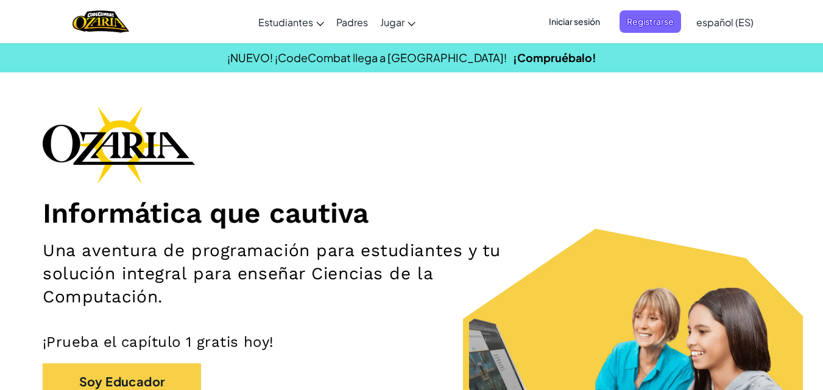 The height and width of the screenshot is (390, 823). I want to click on a: Ozaria by CodeCombat logo, so click(101, 21).